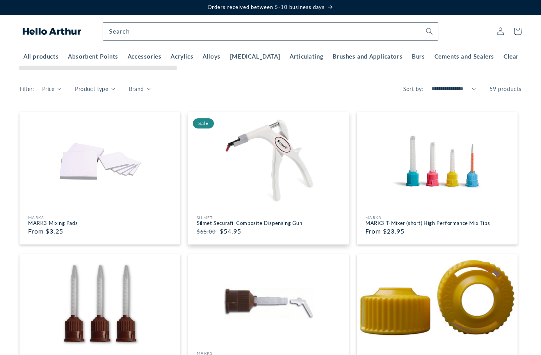 The height and width of the screenshot is (355, 541). Describe the element at coordinates (268, 161) in the screenshot. I see `img: Silmet Securafil Composite Dispensing Gun` at that location.